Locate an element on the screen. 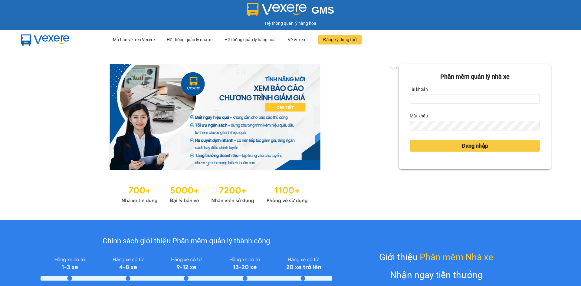 This screenshot has height=286, width=581. a: GMS is located at coordinates (290, 11).